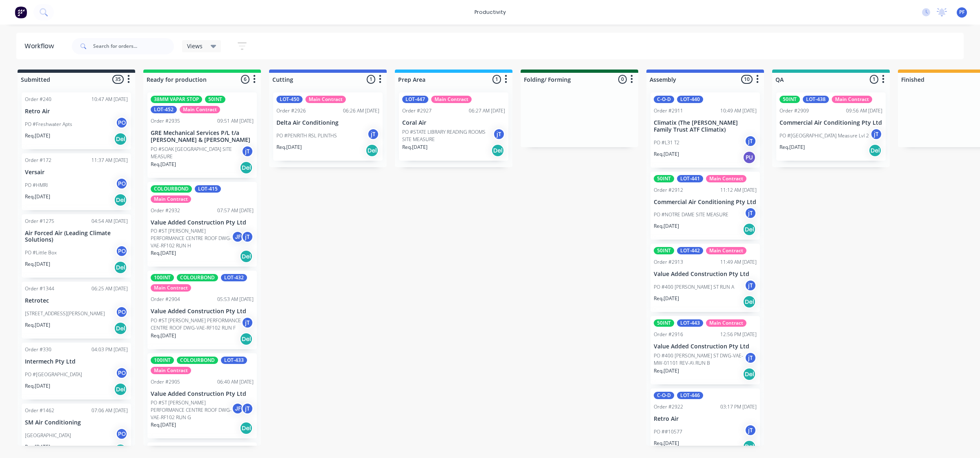 This screenshot has width=980, height=458. Describe the element at coordinates (453, 123) in the screenshot. I see `p: Coral Air` at that location.